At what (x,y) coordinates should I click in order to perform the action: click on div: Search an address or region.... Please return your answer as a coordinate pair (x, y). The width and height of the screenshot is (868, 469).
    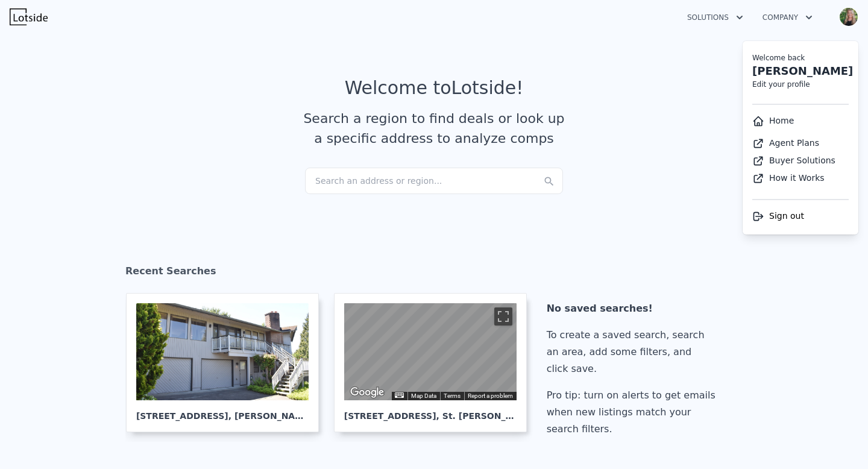
    Looking at the image, I should click on (434, 181).